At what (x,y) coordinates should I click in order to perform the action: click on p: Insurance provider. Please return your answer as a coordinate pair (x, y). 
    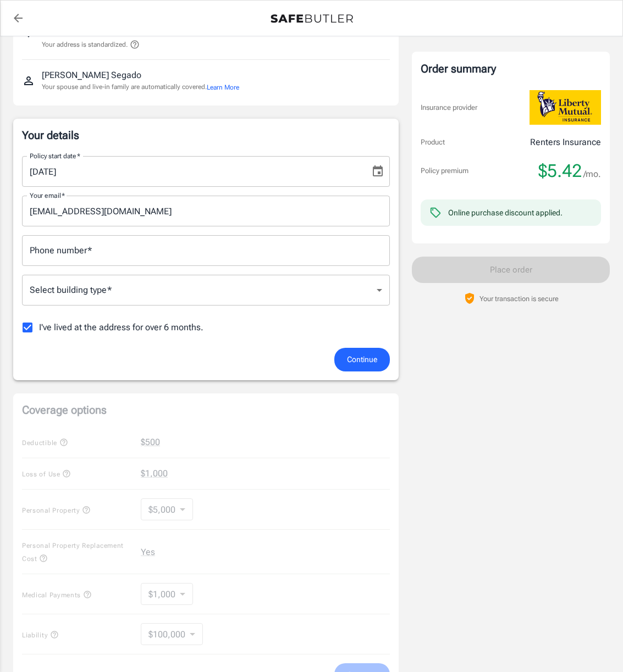
    Looking at the image, I should click on (449, 108).